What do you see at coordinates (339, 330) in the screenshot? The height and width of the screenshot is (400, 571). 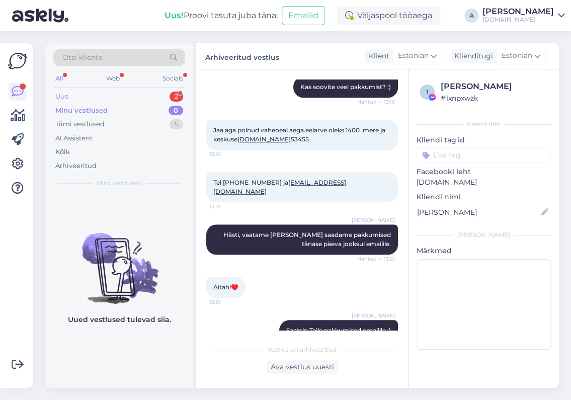 I see `span: Saatsin Teile pakkumised emailile :)` at bounding box center [339, 330].